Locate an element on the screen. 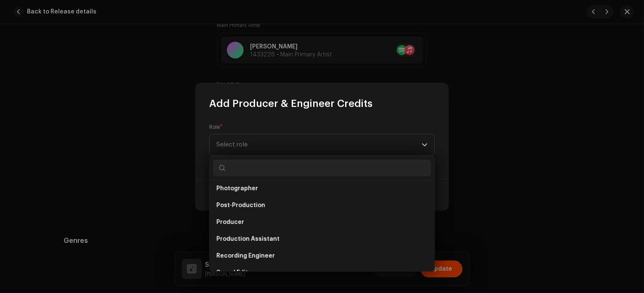 The width and height of the screenshot is (644, 293). span: Select role is located at coordinates (319, 145).